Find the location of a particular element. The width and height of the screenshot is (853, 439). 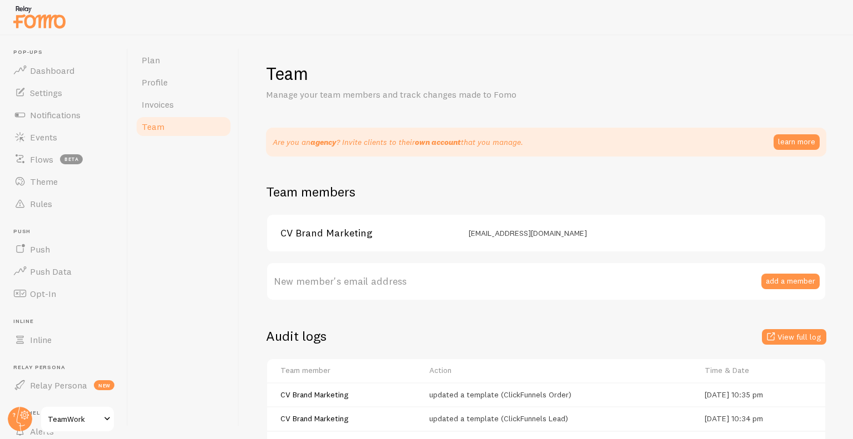

a: Plan is located at coordinates (183, 60).